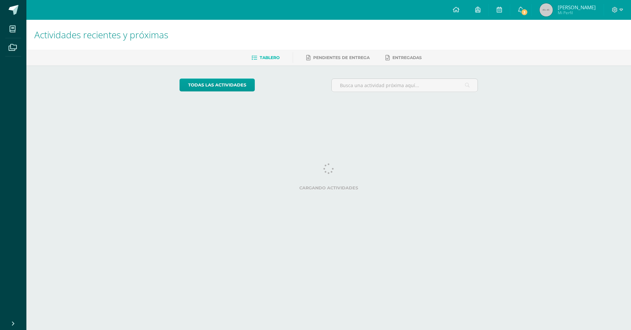 The image size is (631, 330). Describe the element at coordinates (341, 57) in the screenshot. I see `span: Pendientes de entrega` at that location.